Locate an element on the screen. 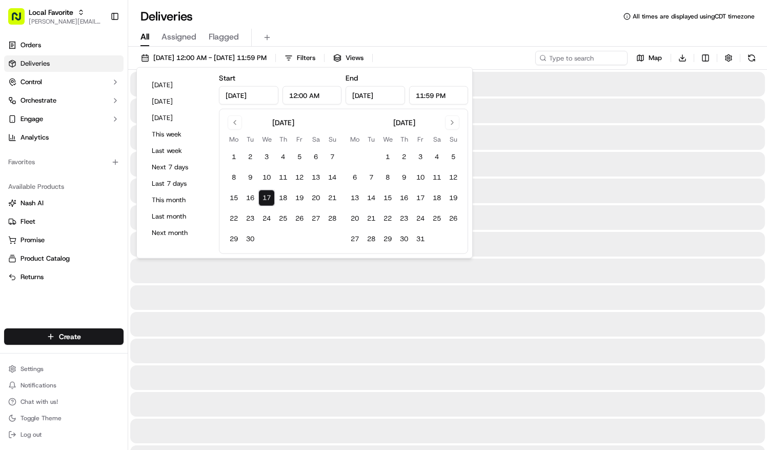  span: Analytics is located at coordinates (34, 137).